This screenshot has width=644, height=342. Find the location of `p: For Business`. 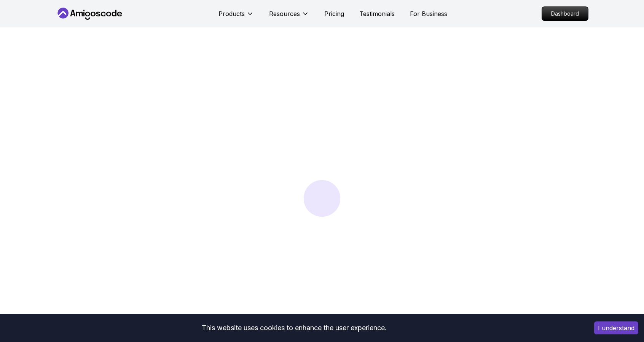

p: For Business is located at coordinates (428, 14).